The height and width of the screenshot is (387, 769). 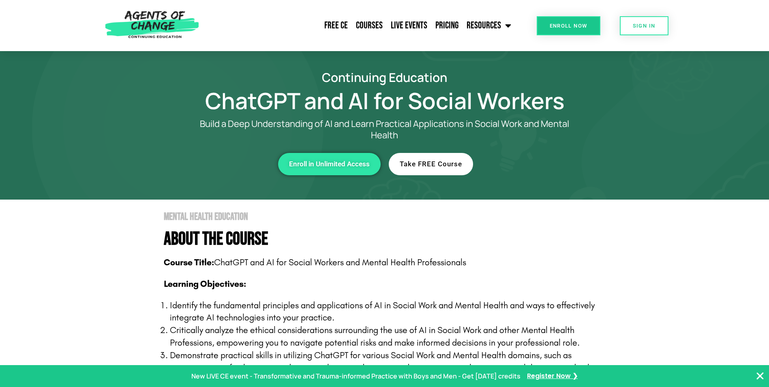 What do you see at coordinates (336, 26) in the screenshot?
I see `a: Free CE` at bounding box center [336, 26].